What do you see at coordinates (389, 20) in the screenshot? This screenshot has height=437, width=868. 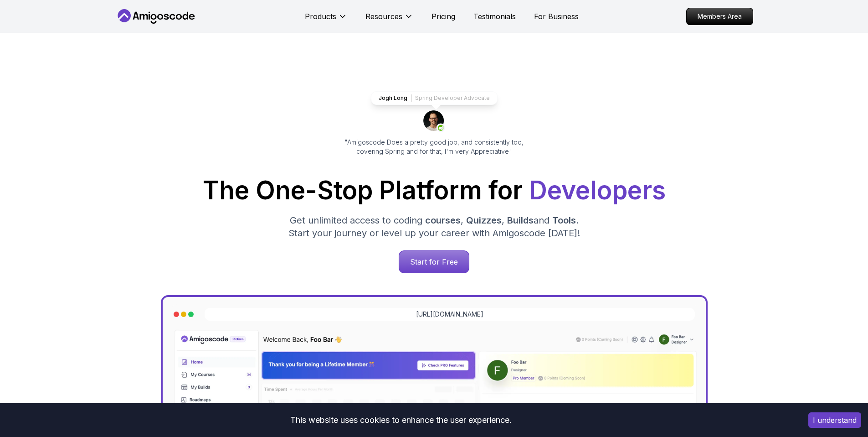 I see `button: Resources` at bounding box center [389, 20].